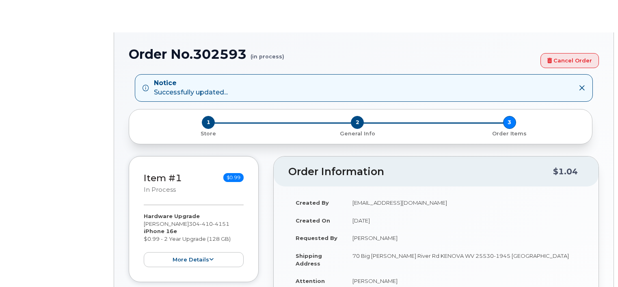  What do you see at coordinates (267, 53) in the screenshot?
I see `small: (in process)` at bounding box center [267, 53].